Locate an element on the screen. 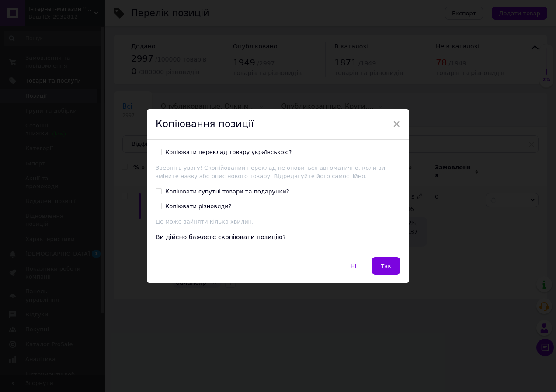 This screenshot has width=556, height=392. div: Копіювати супутні товари та подарунки? is located at coordinates (228, 192).